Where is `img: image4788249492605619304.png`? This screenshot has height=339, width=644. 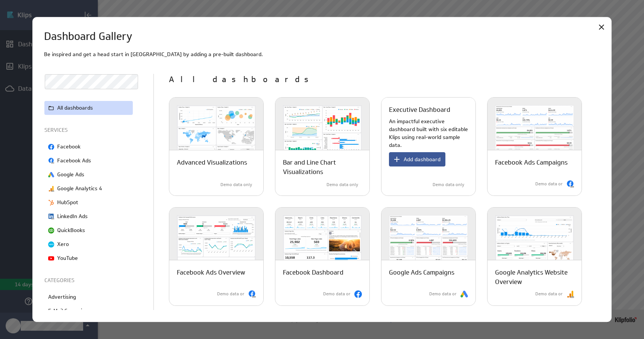 img: image4788249492605619304.png is located at coordinates (51, 203).